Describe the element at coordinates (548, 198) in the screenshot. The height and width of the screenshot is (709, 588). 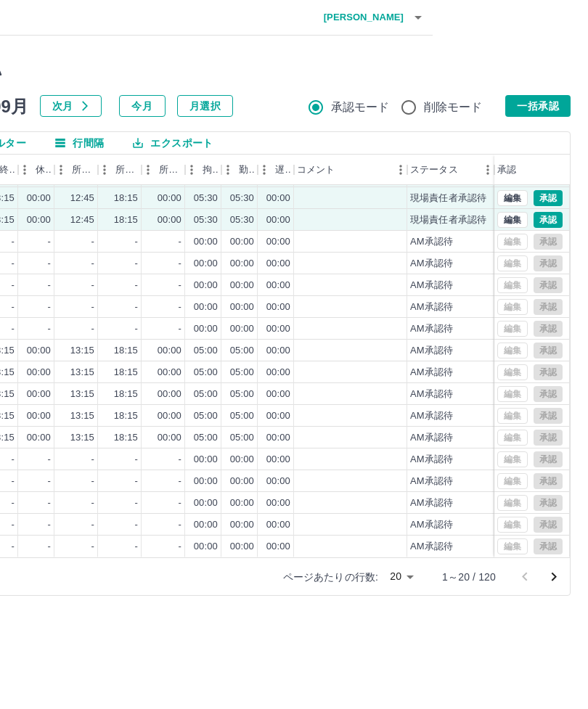
I see `button: 承認` at that location.